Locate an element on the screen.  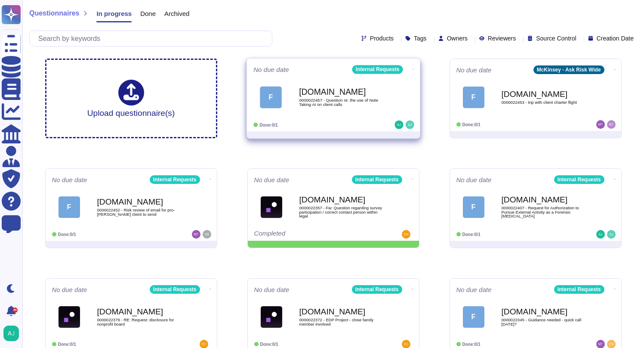
span: Questionnaires is located at coordinates (54, 13).